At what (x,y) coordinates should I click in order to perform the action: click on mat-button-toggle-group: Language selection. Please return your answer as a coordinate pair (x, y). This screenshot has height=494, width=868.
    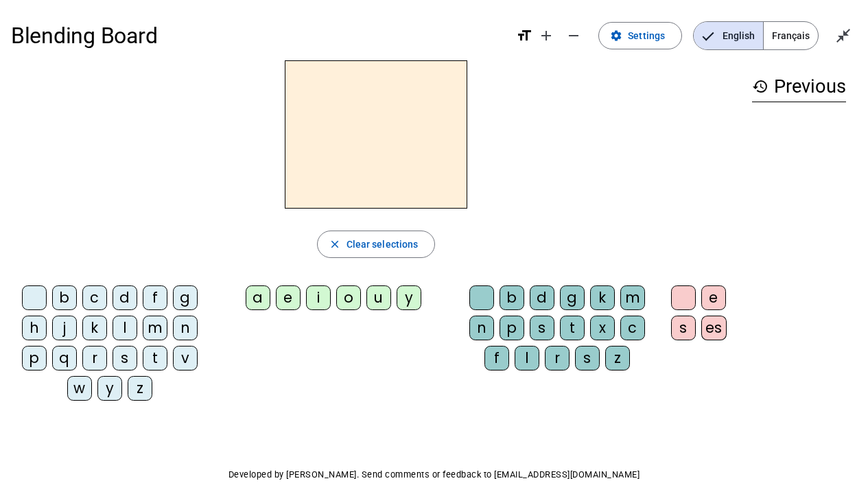
    Looking at the image, I should click on (756, 35).